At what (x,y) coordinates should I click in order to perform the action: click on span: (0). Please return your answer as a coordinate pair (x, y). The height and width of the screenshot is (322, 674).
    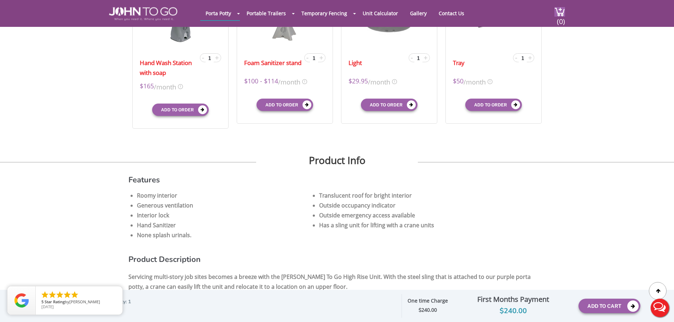
    Looking at the image, I should click on (561, 18).